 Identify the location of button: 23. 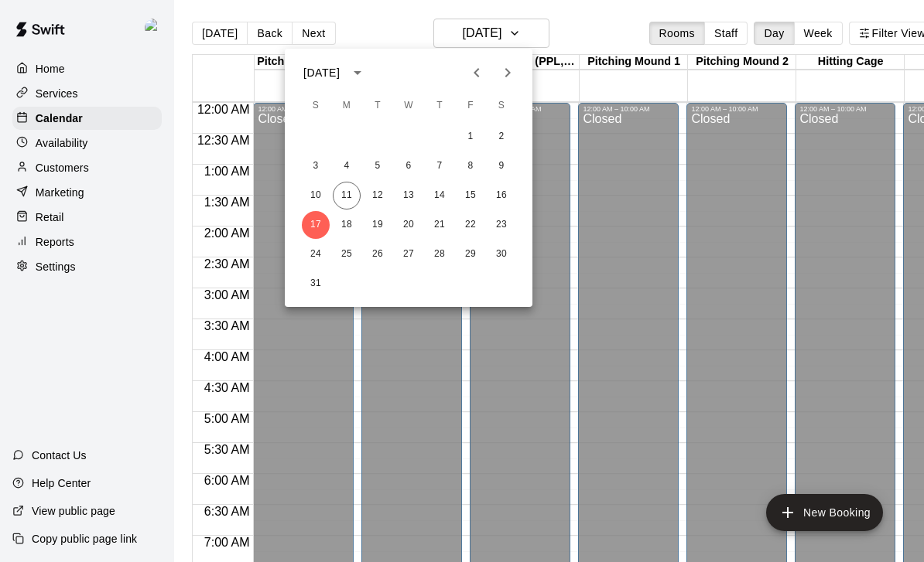
(502, 225).